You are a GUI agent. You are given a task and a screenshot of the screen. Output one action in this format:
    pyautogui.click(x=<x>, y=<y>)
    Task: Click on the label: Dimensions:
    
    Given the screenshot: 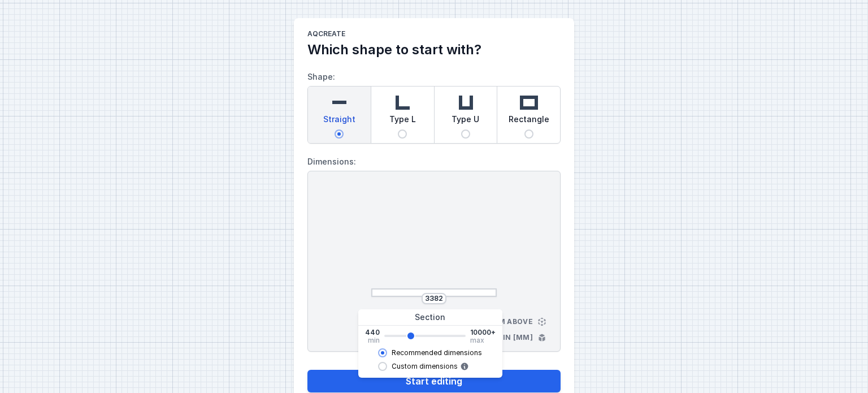 What is the action you would take?
    pyautogui.click(x=434, y=162)
    